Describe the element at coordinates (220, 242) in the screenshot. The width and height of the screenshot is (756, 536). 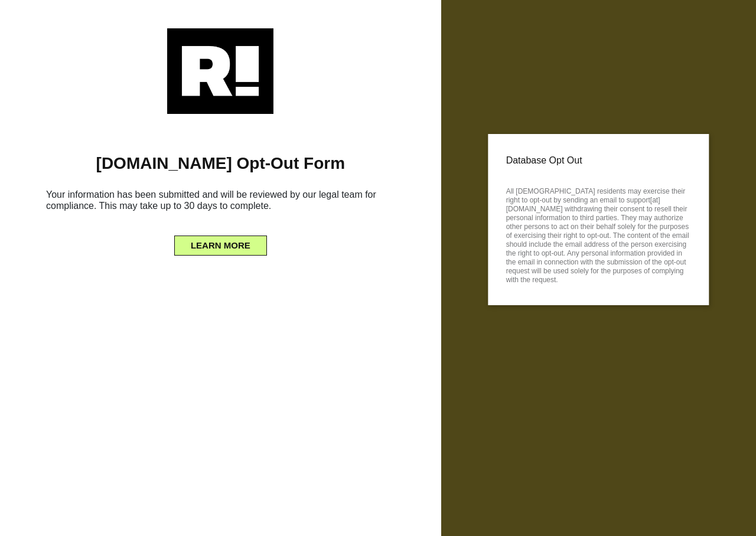
I see `a: LEARN MORE` at that location.